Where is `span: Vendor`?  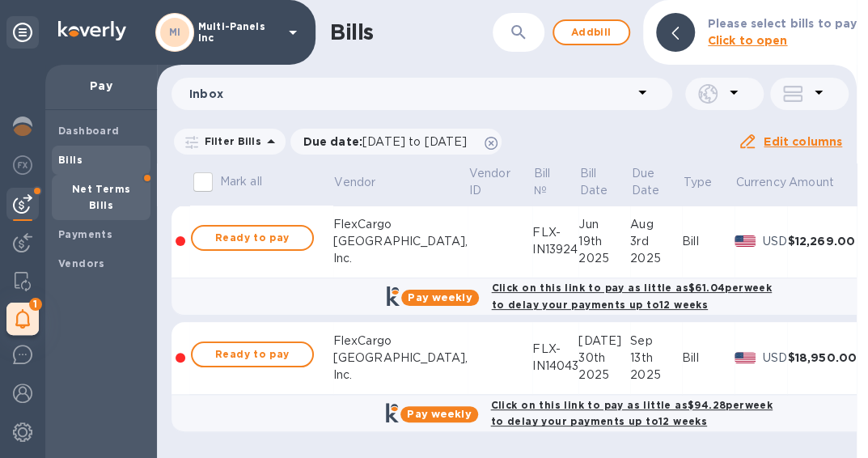
span: Vendor is located at coordinates (365, 182).